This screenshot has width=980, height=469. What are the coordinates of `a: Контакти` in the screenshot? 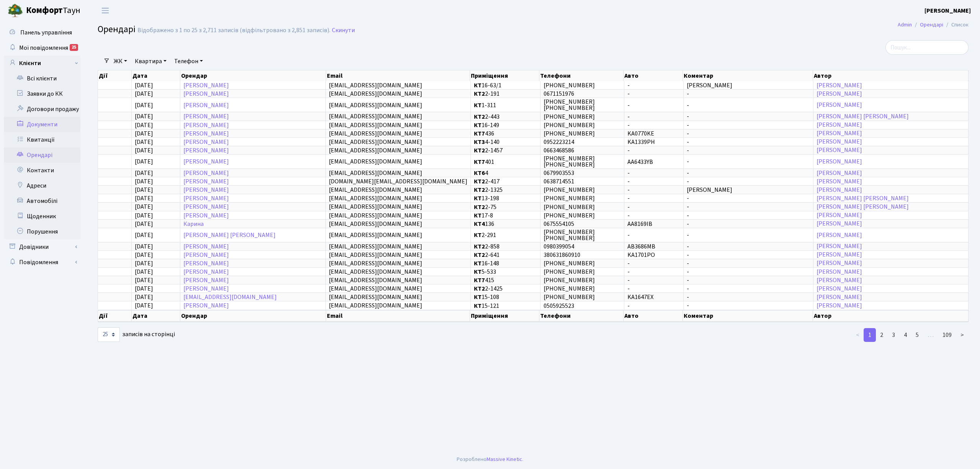 It's located at (42, 170).